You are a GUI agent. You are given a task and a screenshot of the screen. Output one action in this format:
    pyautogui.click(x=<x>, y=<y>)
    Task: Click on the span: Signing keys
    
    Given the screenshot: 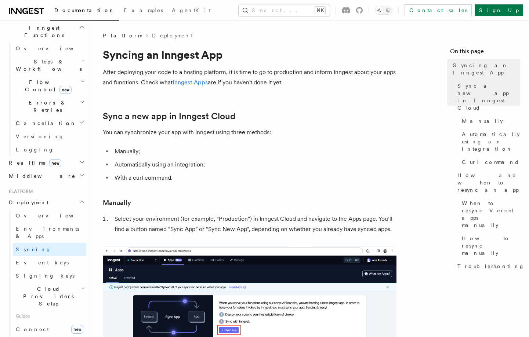 What is the action you would take?
    pyautogui.click(x=45, y=276)
    